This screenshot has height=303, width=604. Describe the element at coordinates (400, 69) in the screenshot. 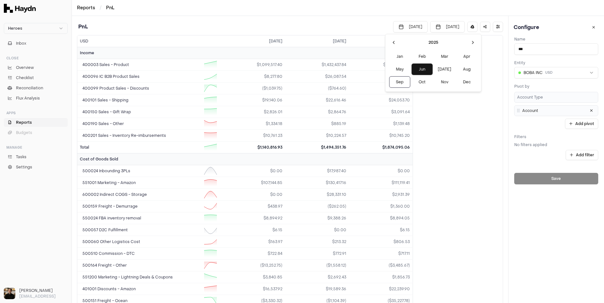

I see `button: May` at that location.